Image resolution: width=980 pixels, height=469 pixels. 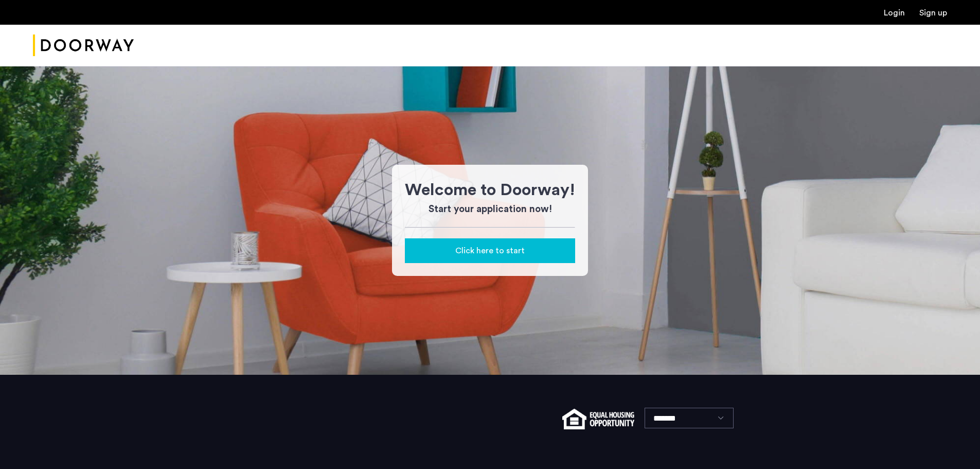 What do you see at coordinates (83, 45) in the screenshot?
I see `img: logo` at bounding box center [83, 45].